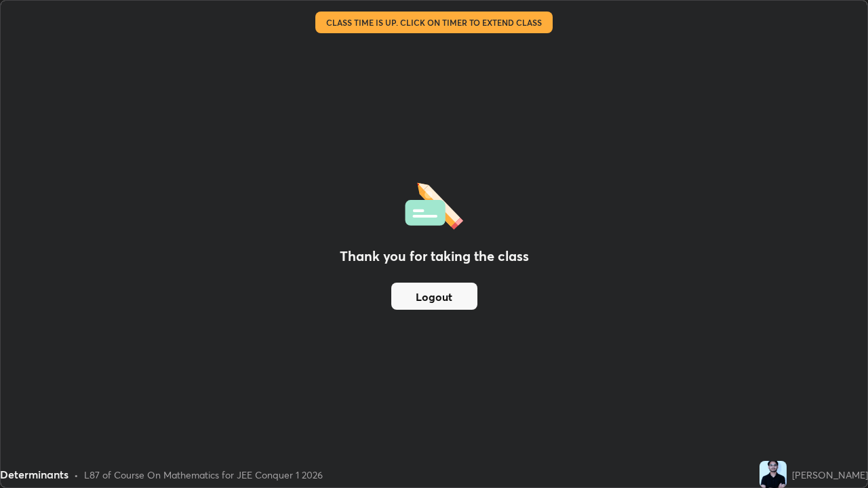 The width and height of the screenshot is (868, 488). Describe the element at coordinates (774, 475) in the screenshot. I see `img: 7aced0a64bc6441e9f5d793565b0659e.jpg` at that location.